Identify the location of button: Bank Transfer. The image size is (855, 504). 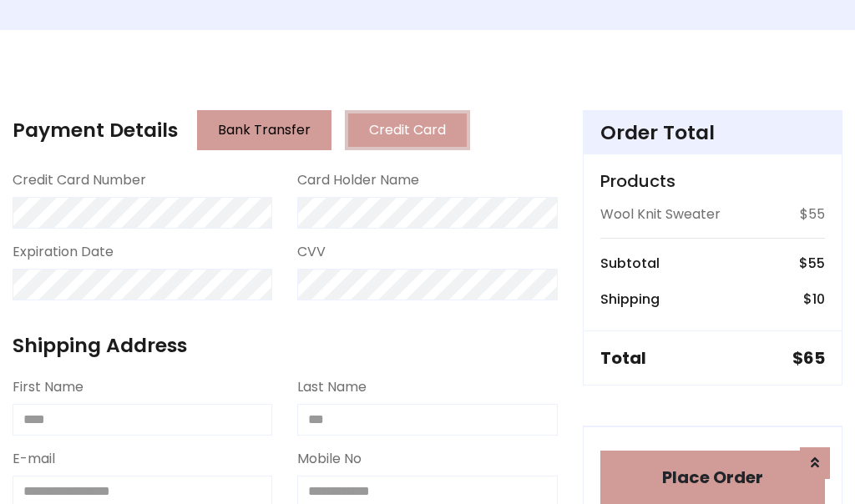
(264, 130).